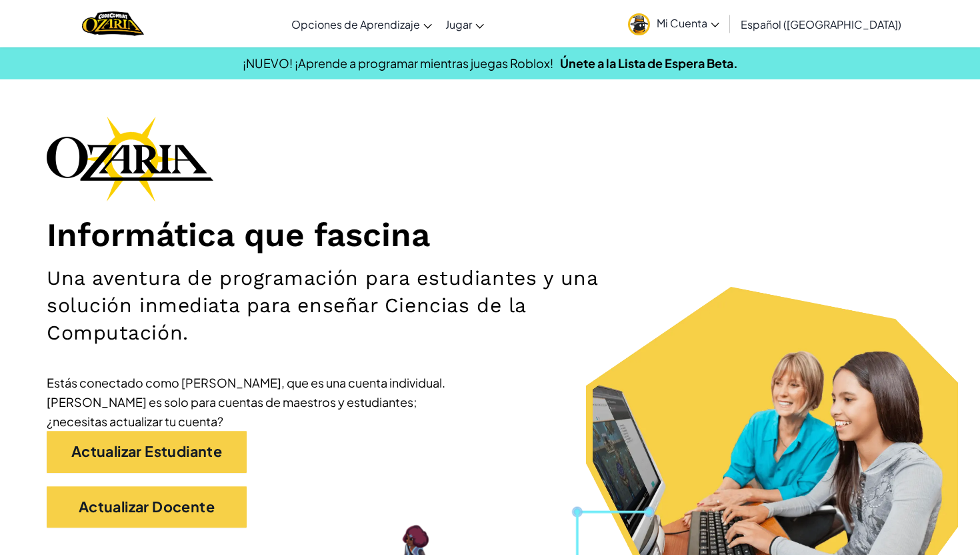 The height and width of the screenshot is (555, 980). What do you see at coordinates (362, 24) in the screenshot?
I see `a: Opciones de Aprendizaje` at bounding box center [362, 24].